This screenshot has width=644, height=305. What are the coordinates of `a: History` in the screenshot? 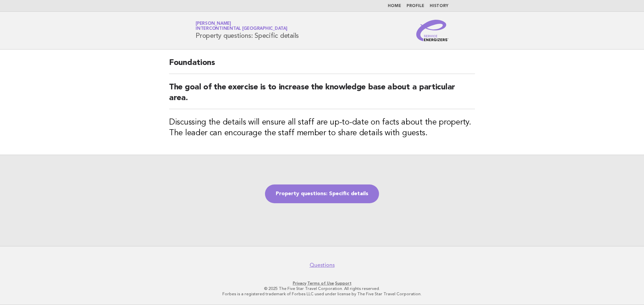 It's located at (439, 6).